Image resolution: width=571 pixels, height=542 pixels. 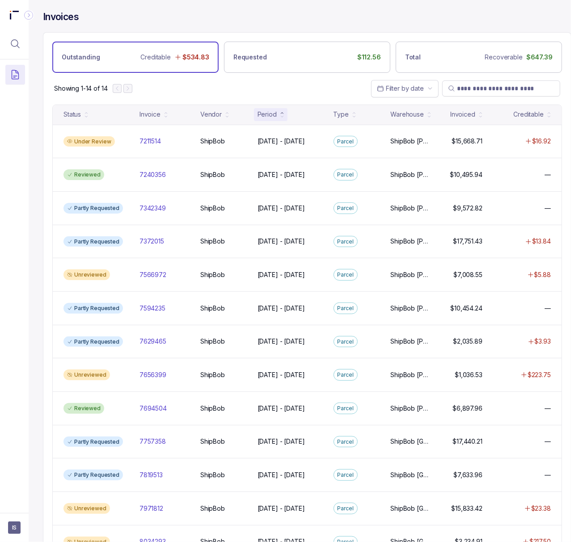 I want to click on p: 7594235, so click(x=152, y=308).